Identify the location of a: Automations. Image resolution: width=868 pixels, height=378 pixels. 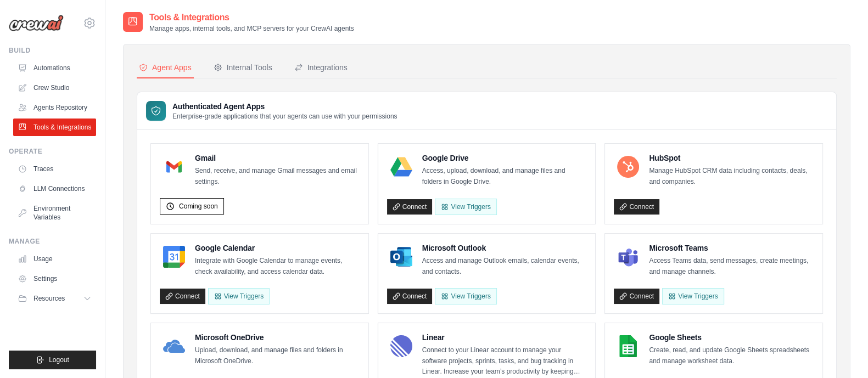
(54, 68).